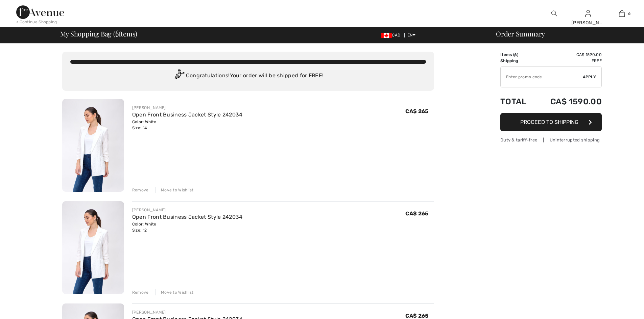  Describe the element at coordinates (622, 14) in the screenshot. I see `a: 6` at that location.